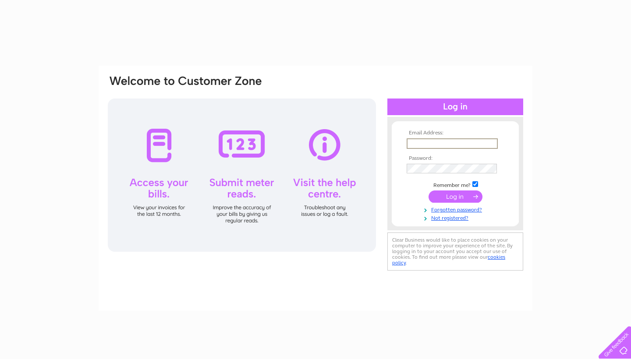  Describe the element at coordinates (456, 217) in the screenshot. I see `a: Not registered?` at that location.